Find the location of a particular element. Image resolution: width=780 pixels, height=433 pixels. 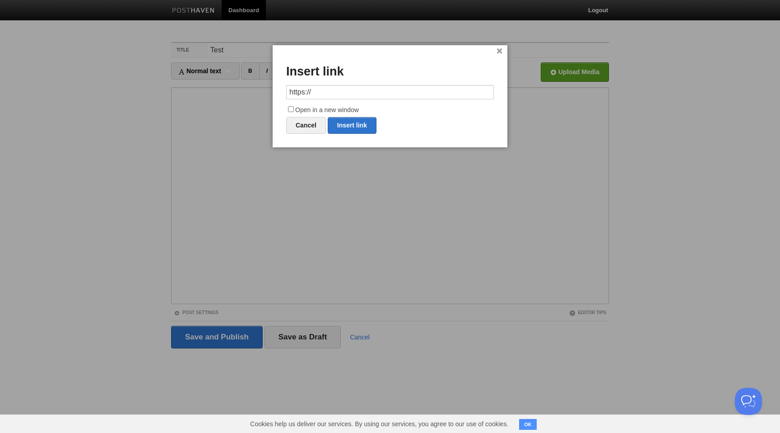

button: OK is located at coordinates (528, 424).